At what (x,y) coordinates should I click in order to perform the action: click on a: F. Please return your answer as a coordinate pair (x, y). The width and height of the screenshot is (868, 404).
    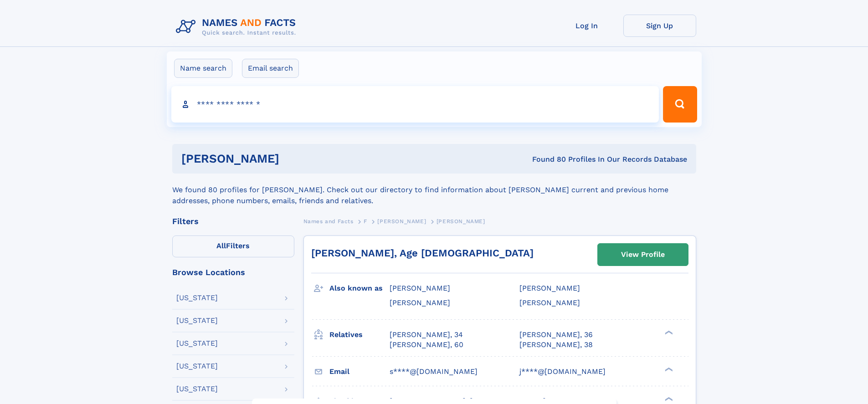
    Looking at the image, I should click on (365, 221).